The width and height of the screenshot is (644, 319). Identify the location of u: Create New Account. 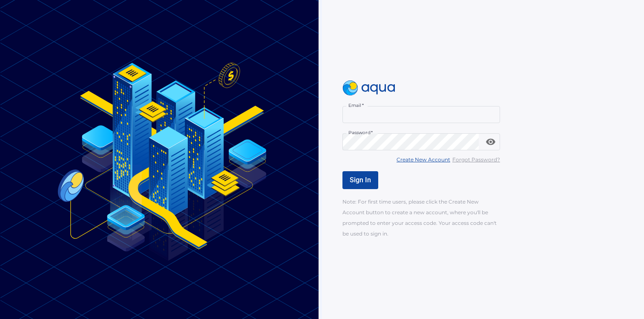
(423, 160).